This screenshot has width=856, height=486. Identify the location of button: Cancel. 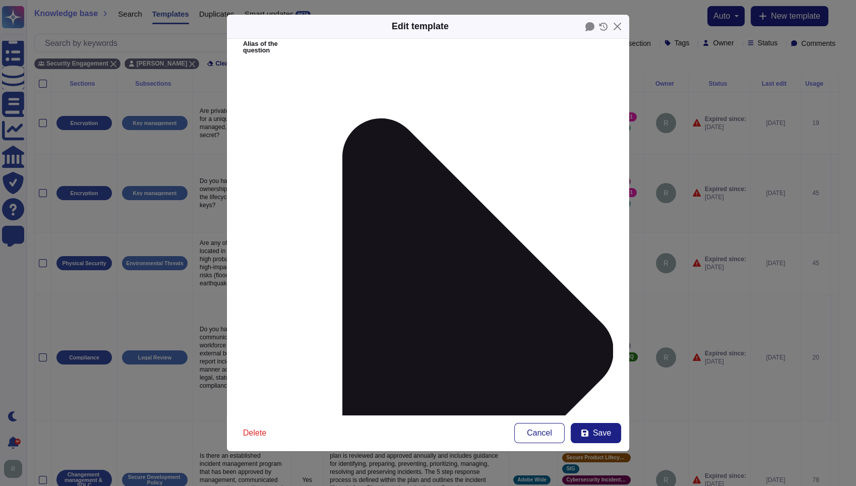
(540, 433).